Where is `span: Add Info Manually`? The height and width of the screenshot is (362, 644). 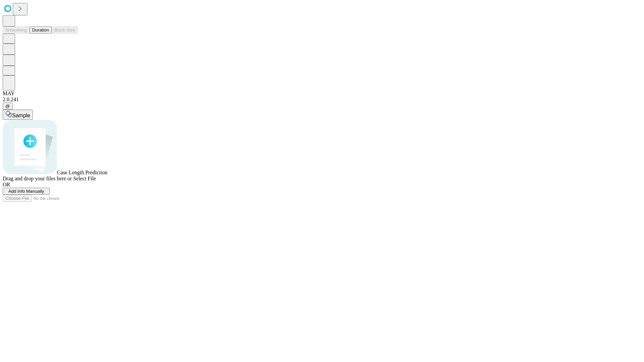
span: Add Info Manually is located at coordinates (26, 191).